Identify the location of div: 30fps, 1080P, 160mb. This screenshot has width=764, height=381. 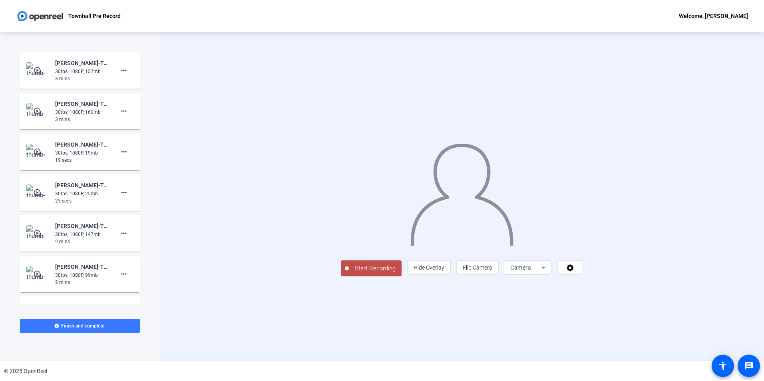
(82, 112).